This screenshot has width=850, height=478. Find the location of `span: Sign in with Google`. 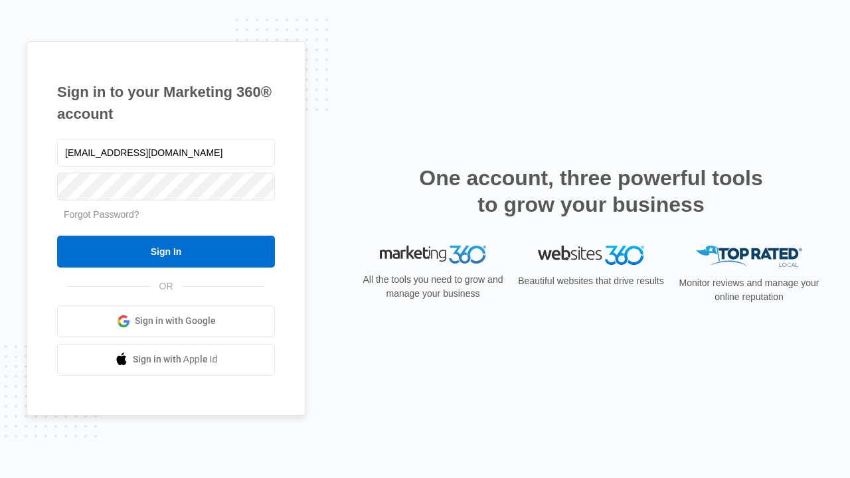

span: Sign in with Google is located at coordinates (175, 321).